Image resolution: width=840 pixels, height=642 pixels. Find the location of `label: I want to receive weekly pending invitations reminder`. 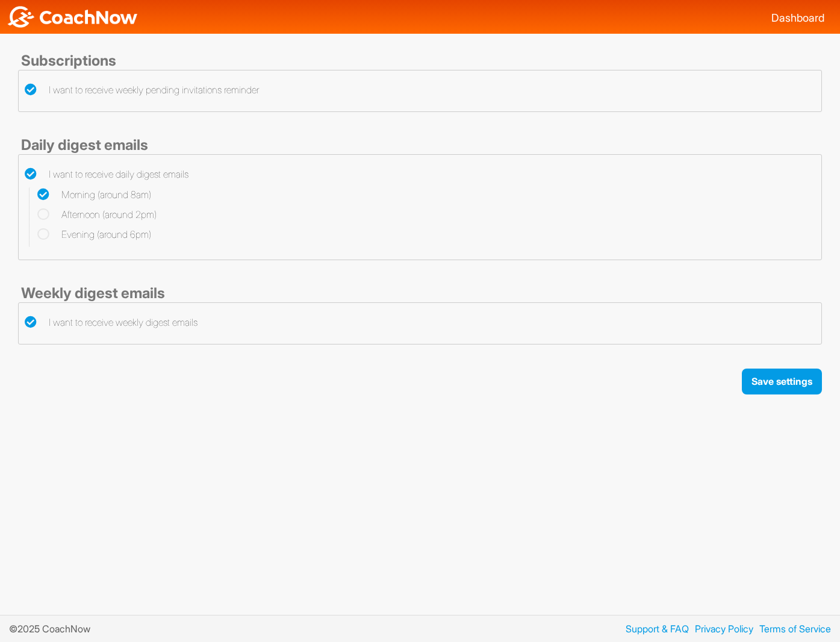

label: I want to receive weekly pending invitations reminder is located at coordinates (142, 90).